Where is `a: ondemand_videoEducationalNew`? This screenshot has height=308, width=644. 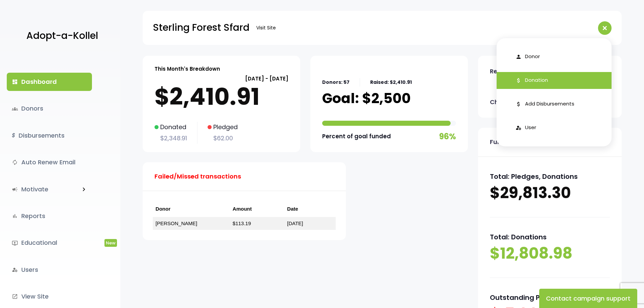
a: ondemand_videoEducationalNew is located at coordinates (49, 242).